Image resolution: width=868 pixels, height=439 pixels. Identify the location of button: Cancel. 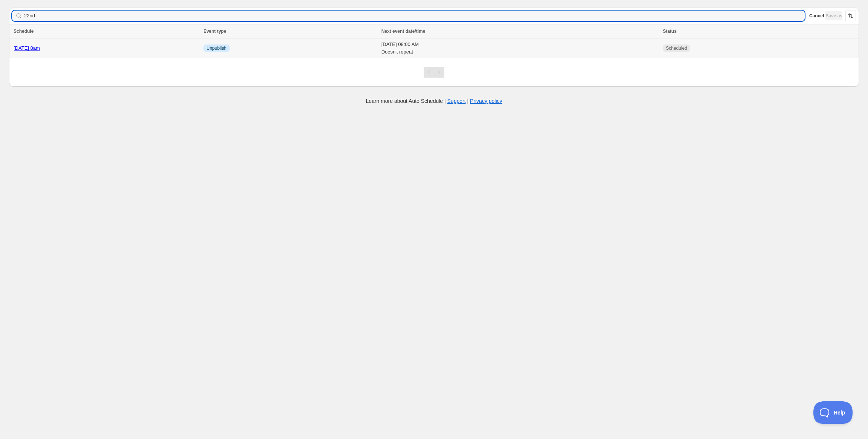
(817, 16).